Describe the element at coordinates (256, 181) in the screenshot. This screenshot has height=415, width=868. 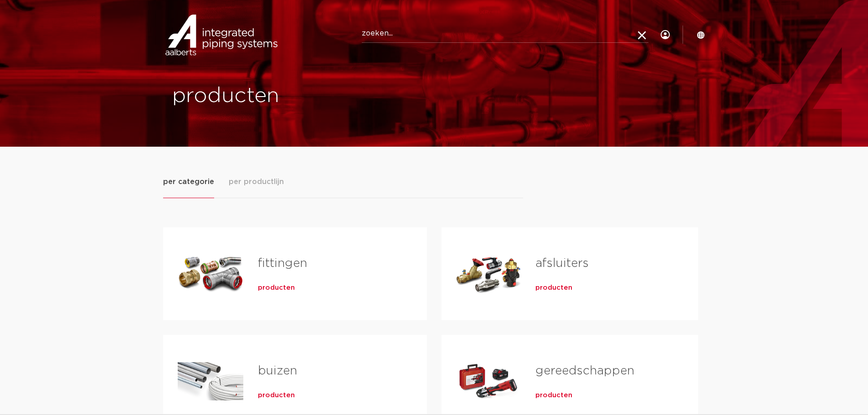
I see `span: per productlijn` at that location.